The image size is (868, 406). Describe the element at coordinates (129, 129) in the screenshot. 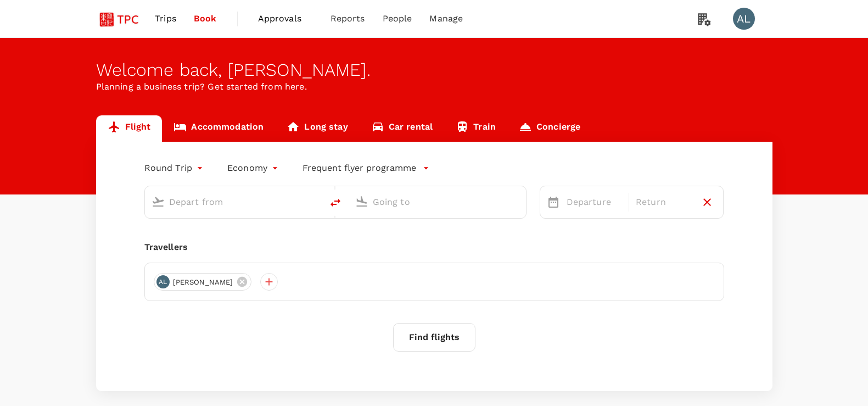

I see `a: Flight` at that location.